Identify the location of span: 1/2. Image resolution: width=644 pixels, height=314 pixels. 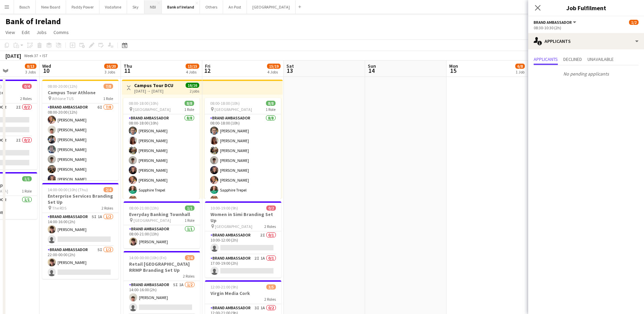
(633, 22).